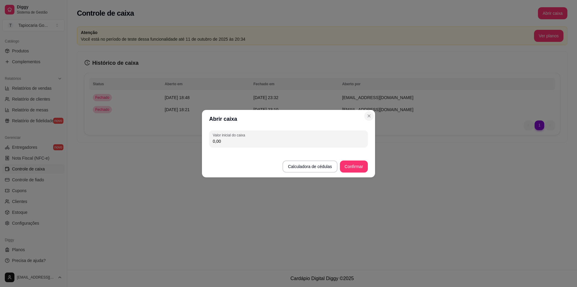  Describe the element at coordinates (289, 141) in the screenshot. I see `input: Valor inicial do caixa` at that location.